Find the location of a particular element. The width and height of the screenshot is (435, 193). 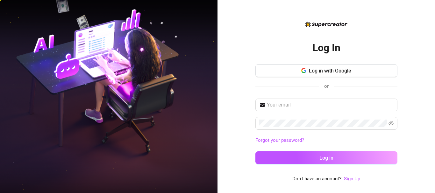

span: Don't have an account? is located at coordinates (317, 179).